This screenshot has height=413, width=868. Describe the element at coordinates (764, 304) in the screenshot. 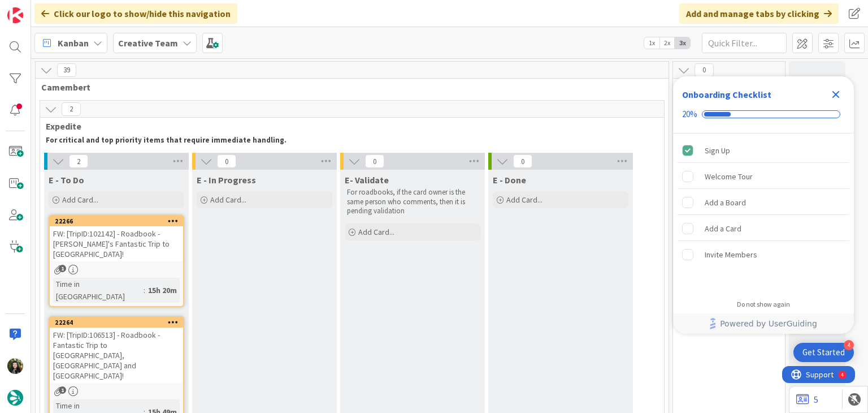

I see `div: Do not show again` at that location.